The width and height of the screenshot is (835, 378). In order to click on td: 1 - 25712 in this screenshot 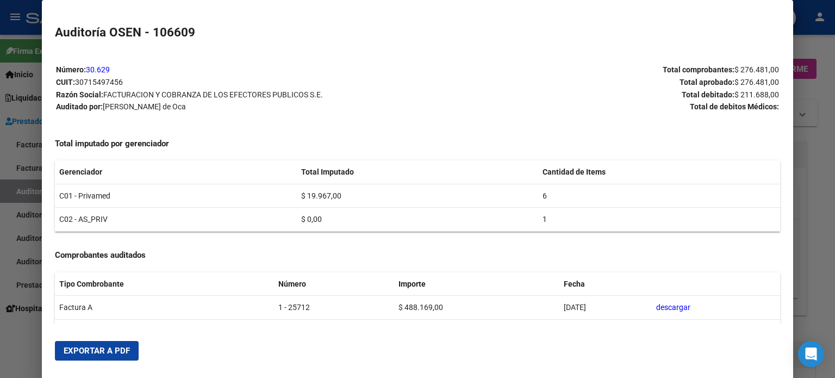, I will do `click(334, 308)`.